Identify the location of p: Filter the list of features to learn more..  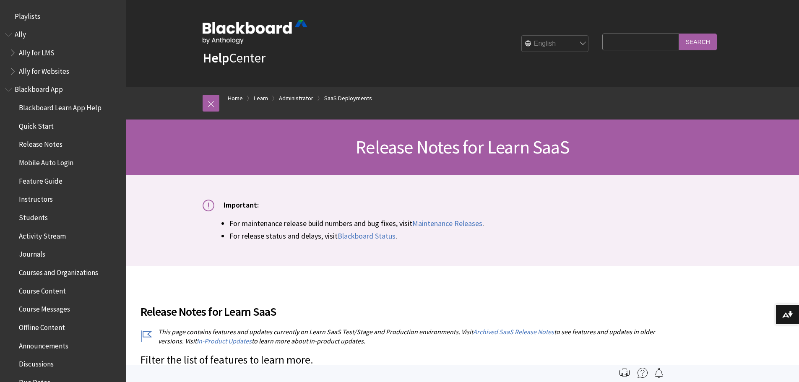
(401, 360).